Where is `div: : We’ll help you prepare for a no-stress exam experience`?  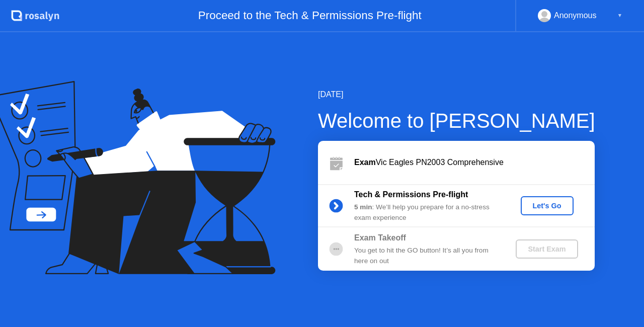 div: : We’ll help you prepare for a no-stress exam experience is located at coordinates (427, 213).